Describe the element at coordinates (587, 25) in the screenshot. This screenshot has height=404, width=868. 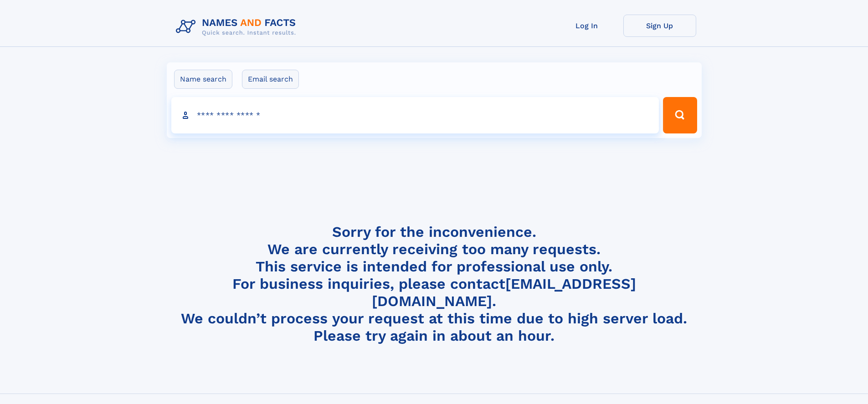
I see `a: Log In` at that location.